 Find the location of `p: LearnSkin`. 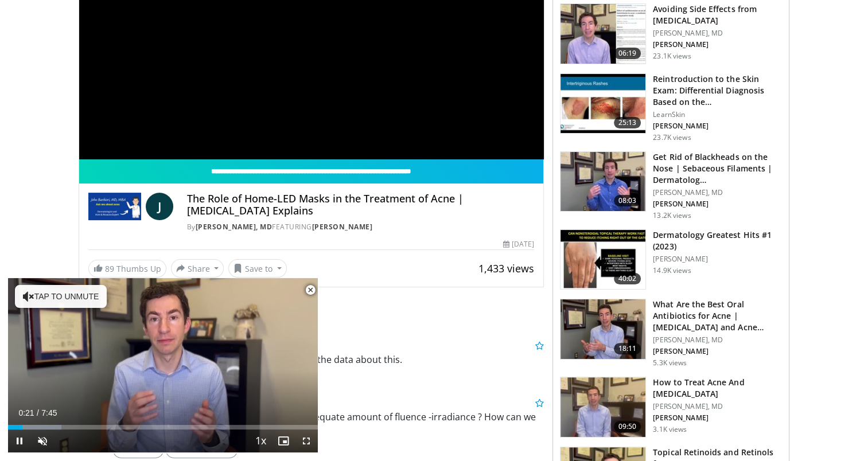

p: LearnSkin is located at coordinates (717, 115).